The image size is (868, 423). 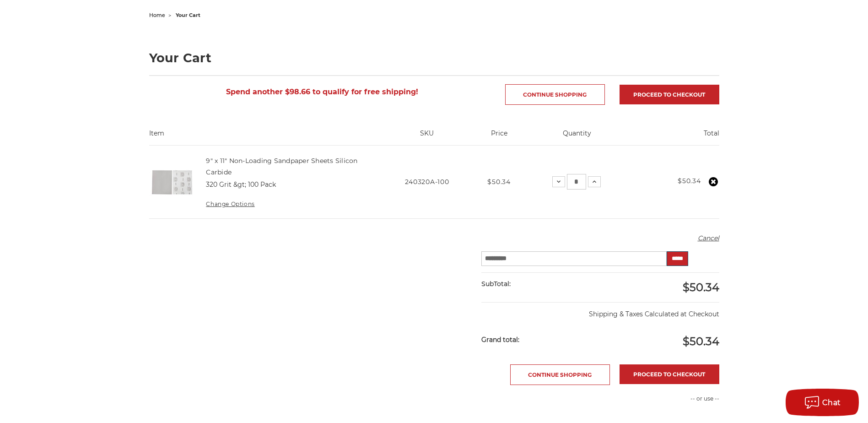 What do you see at coordinates (541, 284) in the screenshot?
I see `div: SubTotal:` at bounding box center [541, 284].